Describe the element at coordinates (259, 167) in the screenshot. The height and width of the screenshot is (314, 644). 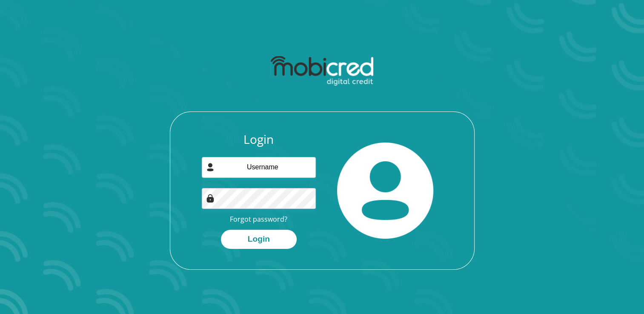
I see `input: Username` at that location.